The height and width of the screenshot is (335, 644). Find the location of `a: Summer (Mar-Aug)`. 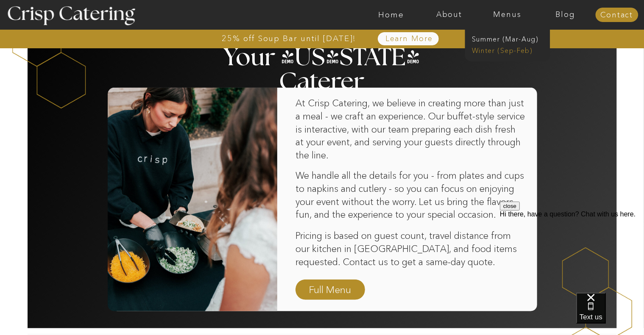

a: Summer (Mar-Aug) is located at coordinates (510, 38).